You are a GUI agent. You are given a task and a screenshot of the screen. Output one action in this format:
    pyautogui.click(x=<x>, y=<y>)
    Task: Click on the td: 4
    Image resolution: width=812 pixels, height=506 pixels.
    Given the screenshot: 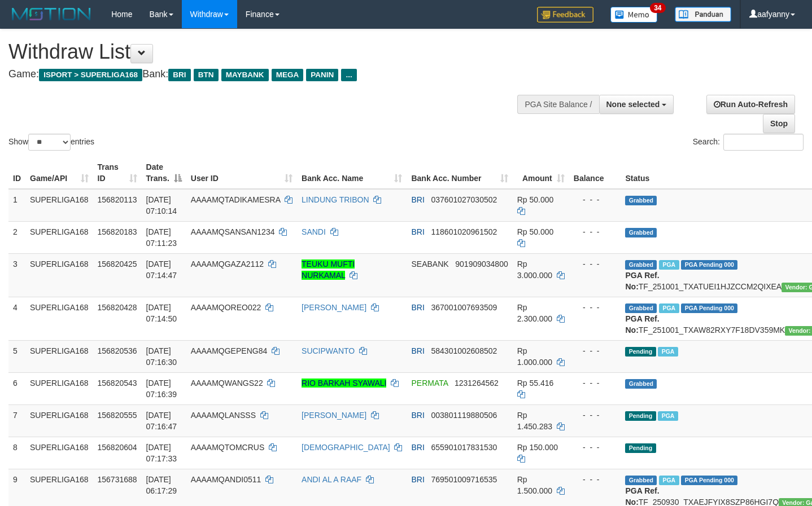 What is the action you would take?
    pyautogui.click(x=17, y=318)
    